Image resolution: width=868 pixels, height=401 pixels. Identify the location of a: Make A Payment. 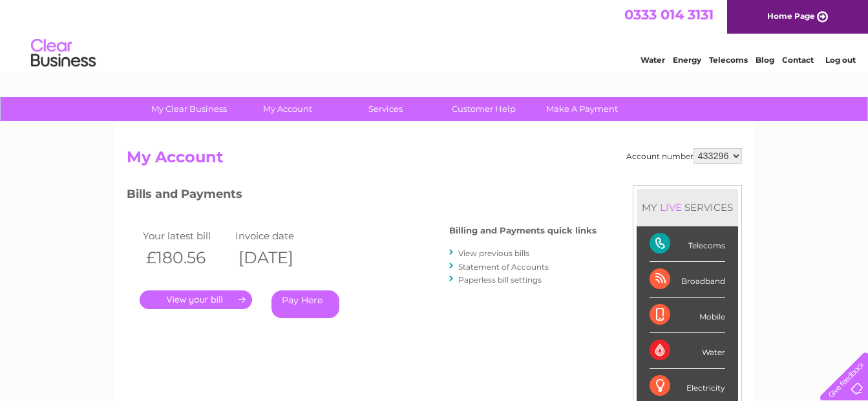
(582, 109).